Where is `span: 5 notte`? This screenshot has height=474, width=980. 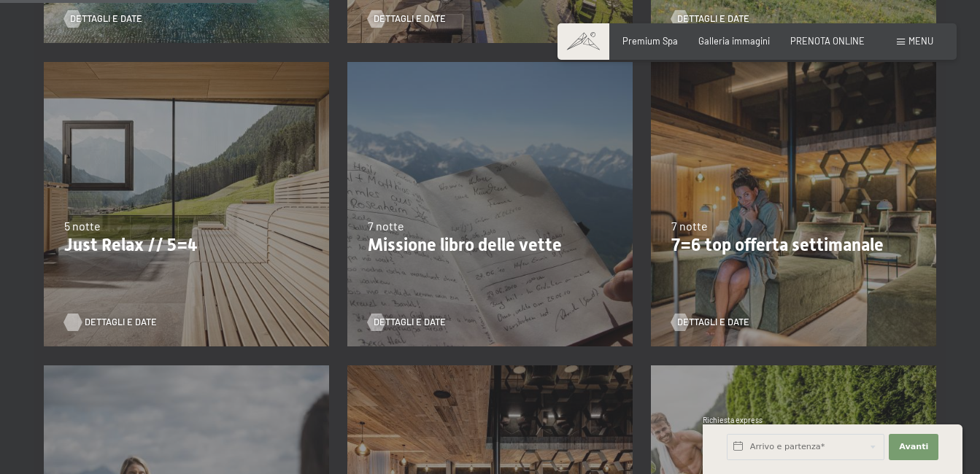 span: 5 notte is located at coordinates (82, 225).